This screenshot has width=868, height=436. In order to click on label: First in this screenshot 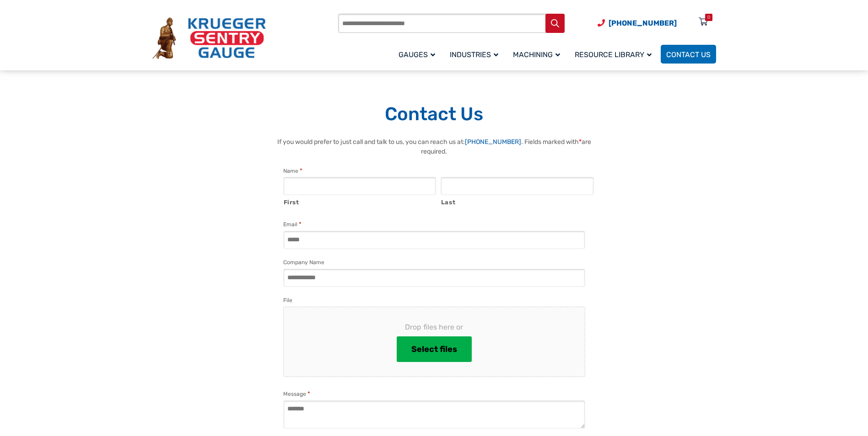, I will do `click(360, 201)`.